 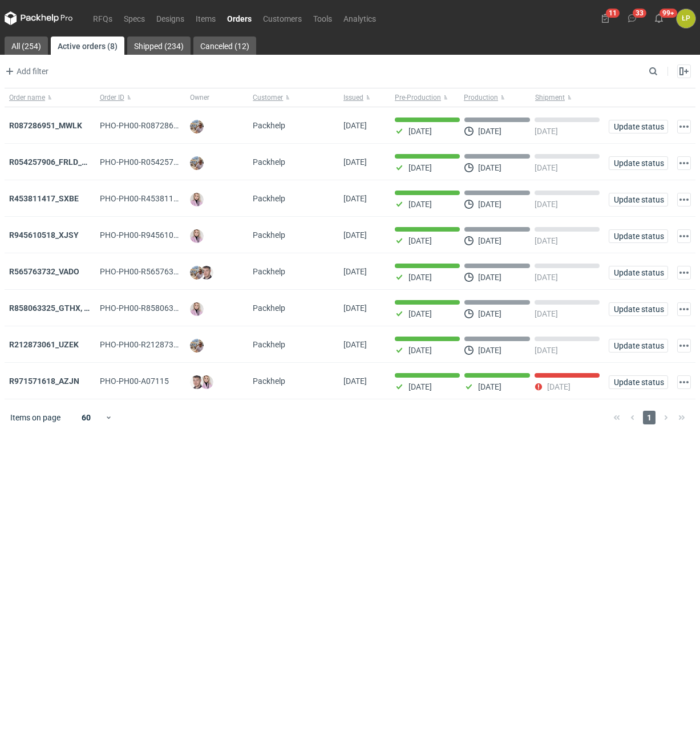 I want to click on button: 33, so click(x=632, y=18).